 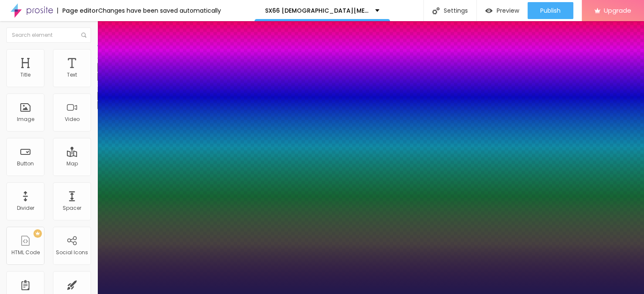 I want to click on div: Divider, so click(x=25, y=208).